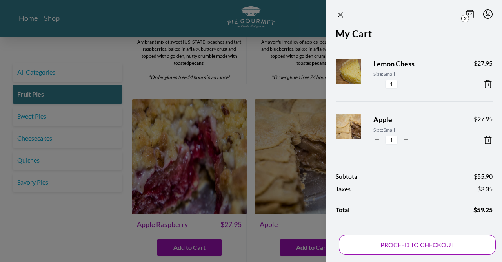 The height and width of the screenshot is (262, 502). What do you see at coordinates (488, 14) in the screenshot?
I see `button: Menu` at bounding box center [488, 14].